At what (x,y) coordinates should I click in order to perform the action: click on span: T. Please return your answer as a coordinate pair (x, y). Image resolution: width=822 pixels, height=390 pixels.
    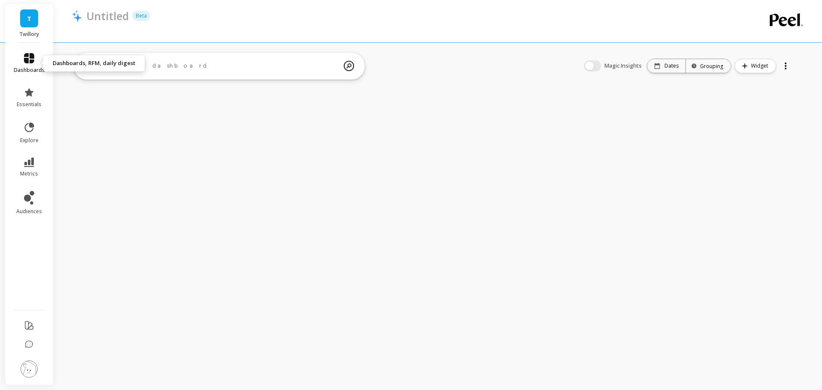
    Looking at the image, I should click on (29, 18).